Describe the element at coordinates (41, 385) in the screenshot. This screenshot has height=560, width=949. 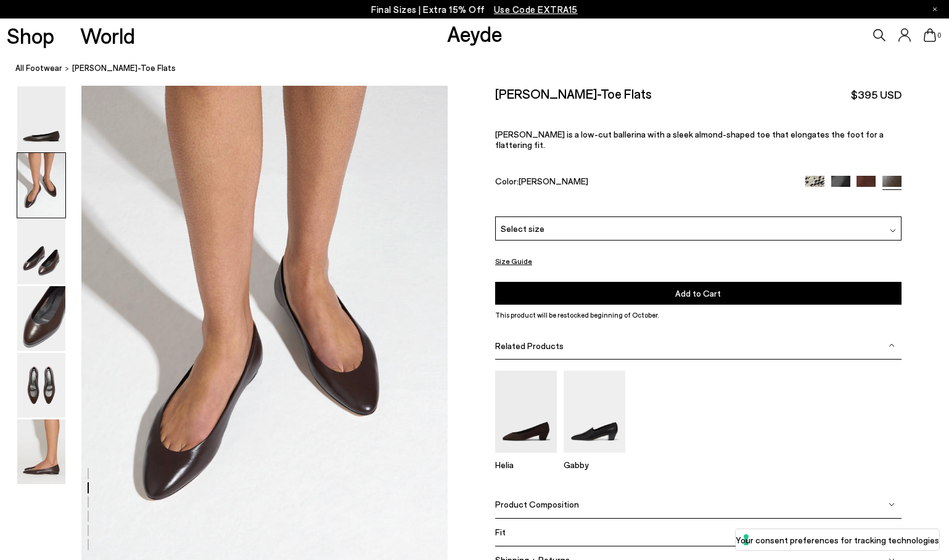
I see `img: Ellie Almond-Toe Flats - Image 5` at that location.